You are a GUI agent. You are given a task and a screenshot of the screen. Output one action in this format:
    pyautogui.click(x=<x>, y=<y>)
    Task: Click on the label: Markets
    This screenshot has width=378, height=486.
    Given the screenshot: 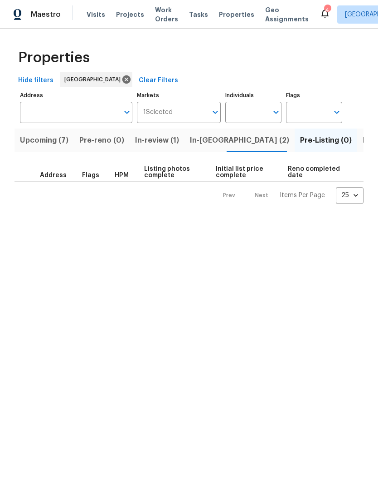 What is the action you would take?
    pyautogui.click(x=179, y=95)
    